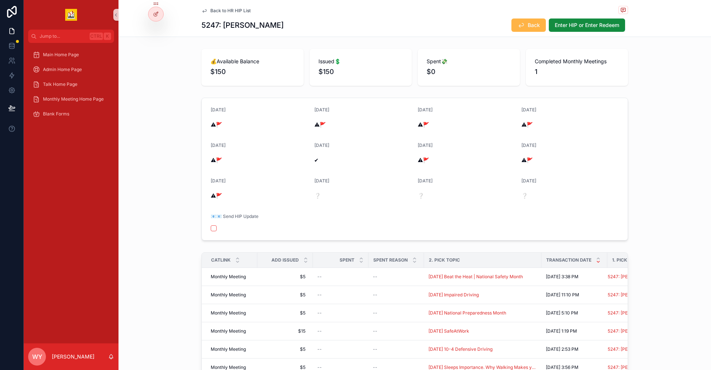 The height and width of the screenshot is (370, 711). What do you see at coordinates (71, 55) in the screenshot?
I see `a: Main Home Page` at bounding box center [71, 55].